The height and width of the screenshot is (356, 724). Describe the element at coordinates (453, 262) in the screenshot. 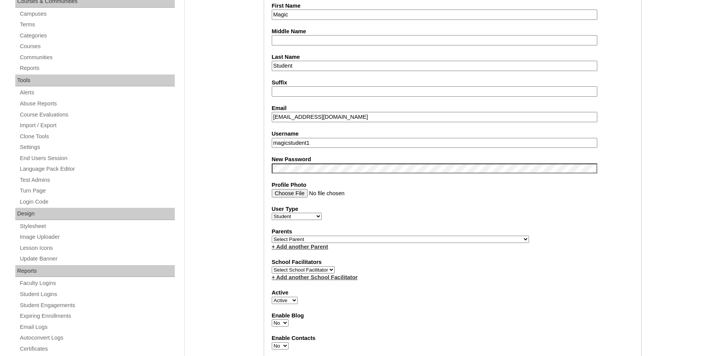

I see `label: School Facilitators` at that location.